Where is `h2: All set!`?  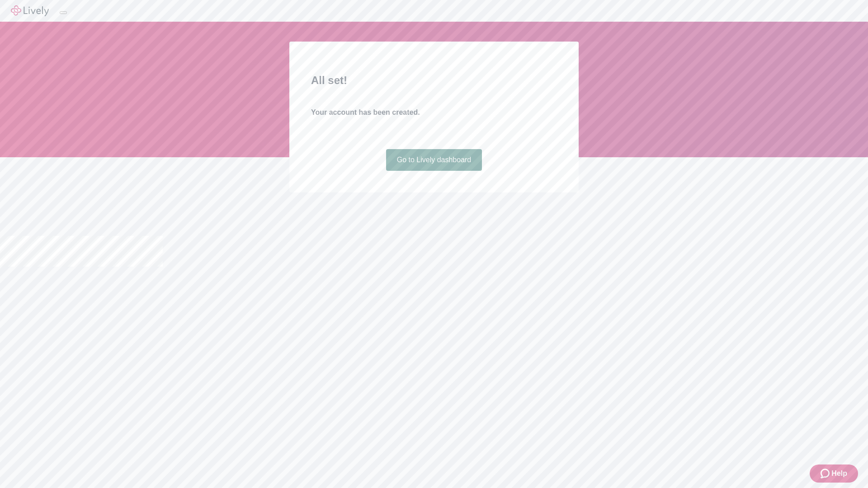
h2: All set! is located at coordinates (434, 80).